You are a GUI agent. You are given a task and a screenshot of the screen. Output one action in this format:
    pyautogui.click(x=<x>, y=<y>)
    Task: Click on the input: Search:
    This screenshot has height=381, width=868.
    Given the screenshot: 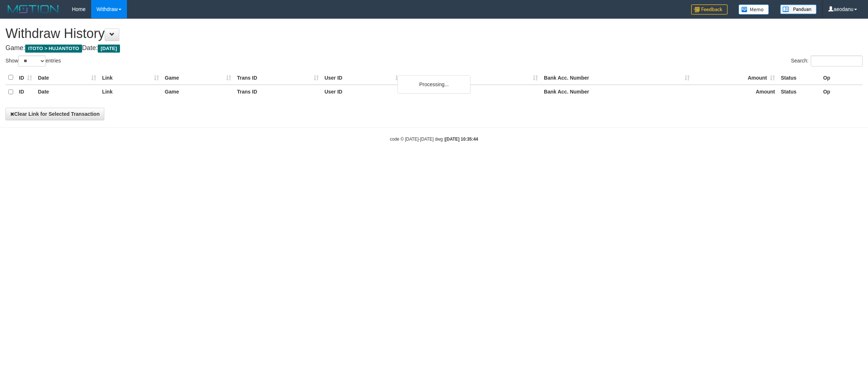 What is the action you would take?
    pyautogui.click(x=837, y=61)
    